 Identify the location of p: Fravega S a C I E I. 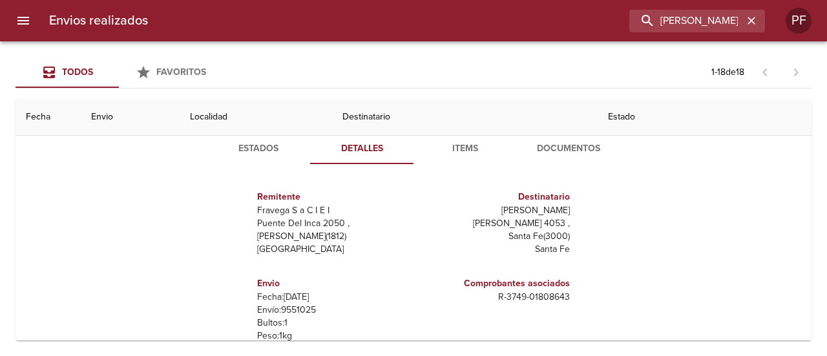
(333, 211).